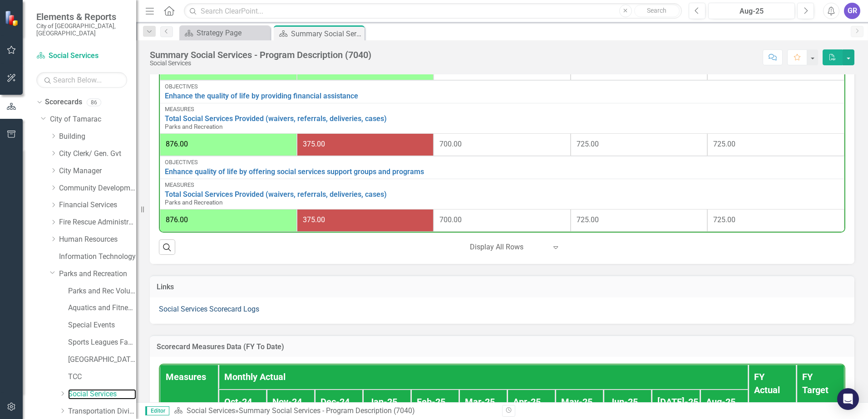 Image resolution: width=868 pixels, height=419 pixels. Describe the element at coordinates (657, 10) in the screenshot. I see `span: Search` at that location.